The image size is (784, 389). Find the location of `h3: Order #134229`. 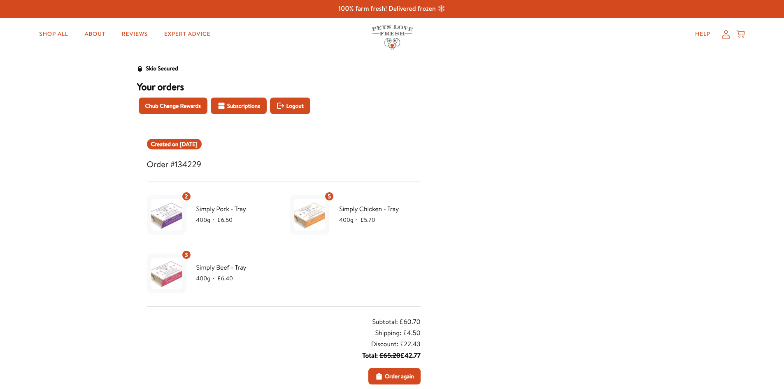

h3: Order #134229 is located at coordinates (284, 165).